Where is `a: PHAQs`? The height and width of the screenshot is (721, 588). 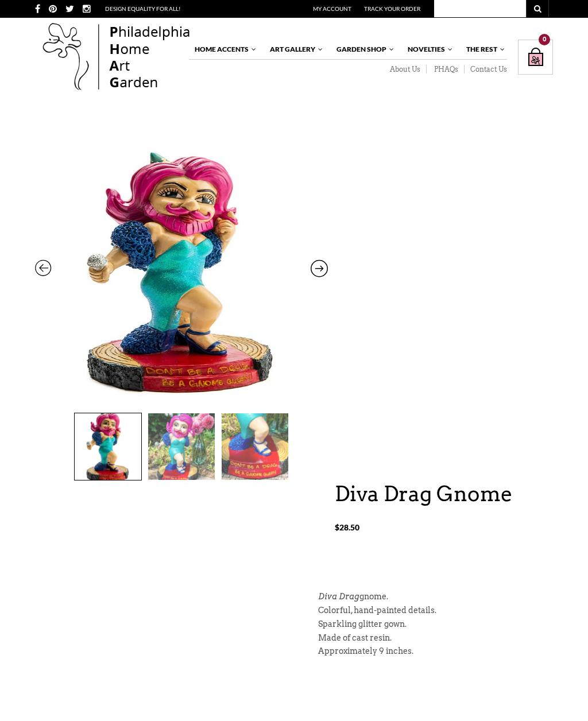 a: PHAQs is located at coordinates (445, 70).